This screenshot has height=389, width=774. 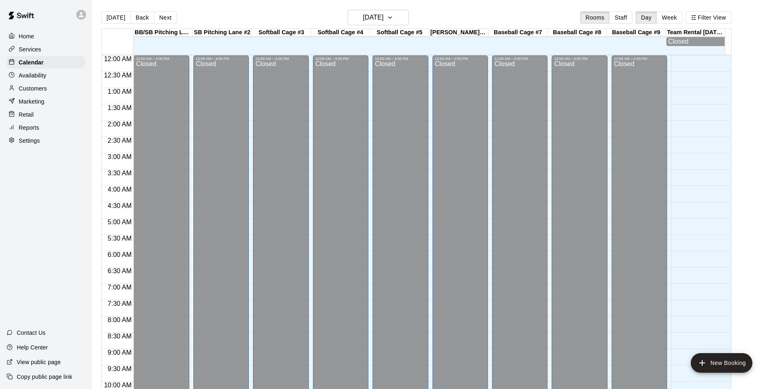 What do you see at coordinates (46, 102) in the screenshot?
I see `div: Marketing` at bounding box center [46, 102].